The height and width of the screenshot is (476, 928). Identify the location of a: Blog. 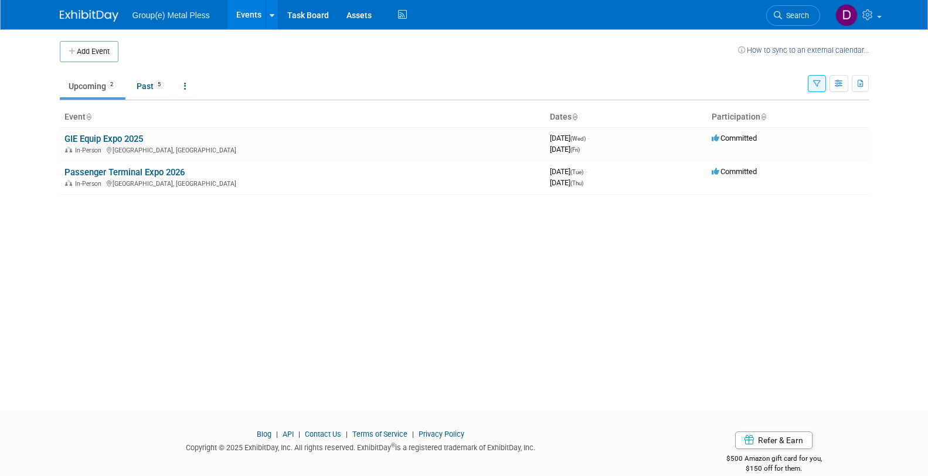
(264, 434).